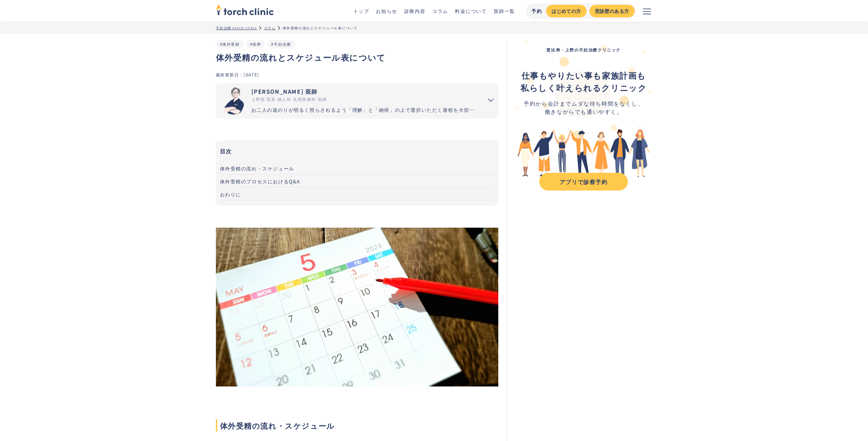 The image size is (868, 441). I want to click on a: home, so click(245, 11).